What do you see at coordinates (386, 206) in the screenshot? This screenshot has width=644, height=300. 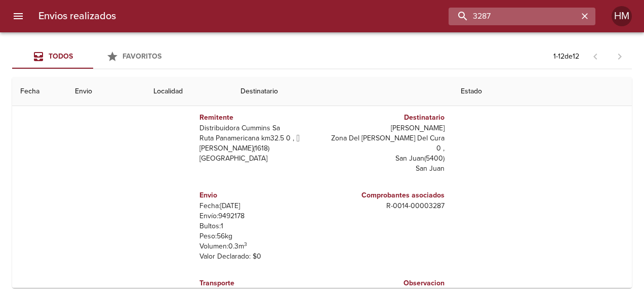 I see `p: R - 0014 - 00003287` at bounding box center [386, 206].